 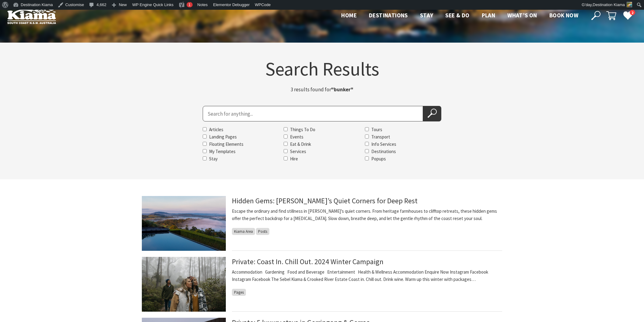 I want to click on span: Pages, so click(x=239, y=292).